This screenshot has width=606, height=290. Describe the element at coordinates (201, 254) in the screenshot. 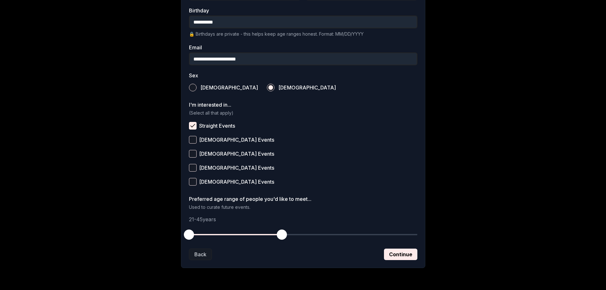

I see `button: Back` at that location.